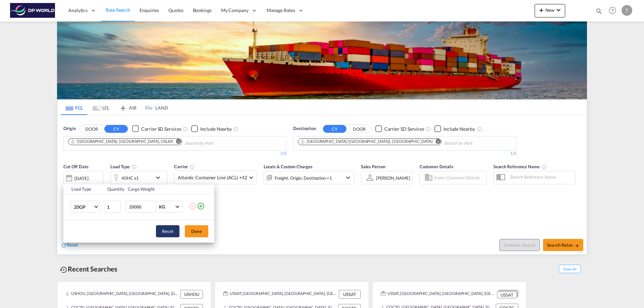  Describe the element at coordinates (201, 206) in the screenshot. I see `md-icon: icon-plus-circle-outline` at that location.